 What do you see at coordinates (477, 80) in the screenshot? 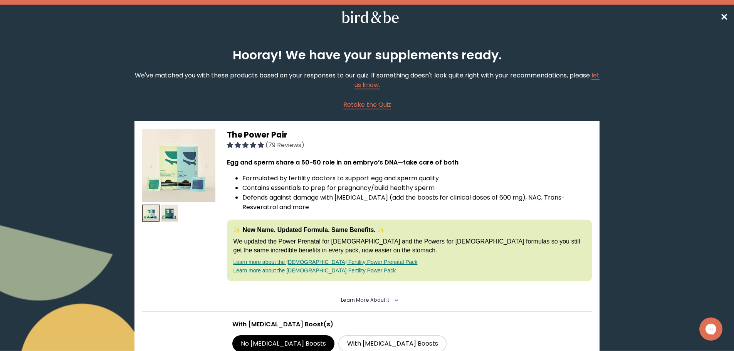
I see `a: let us know.` at bounding box center [477, 80].